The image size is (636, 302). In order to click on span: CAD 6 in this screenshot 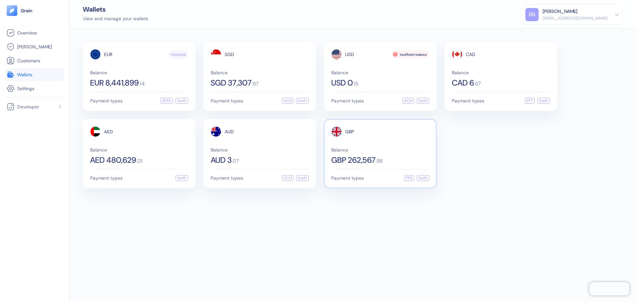, I will do `click(463, 83)`.